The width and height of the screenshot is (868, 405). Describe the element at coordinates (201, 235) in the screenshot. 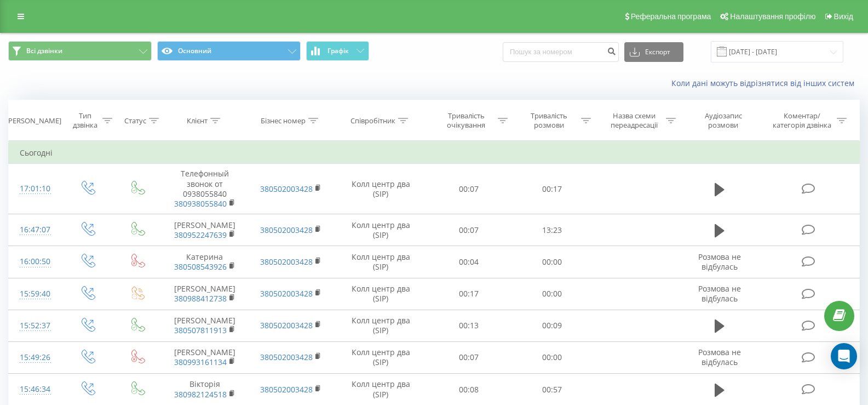

I see `a: 380952247639` at that location.